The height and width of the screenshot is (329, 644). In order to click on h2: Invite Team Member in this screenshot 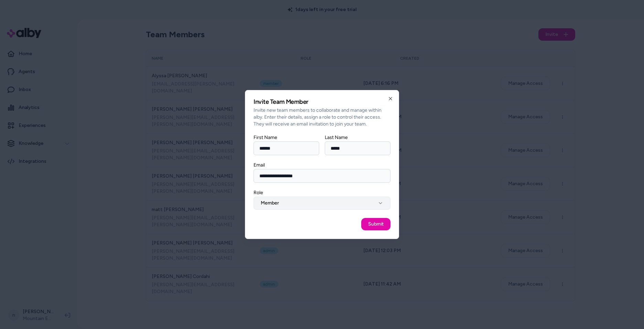, I will do `click(322, 101)`.